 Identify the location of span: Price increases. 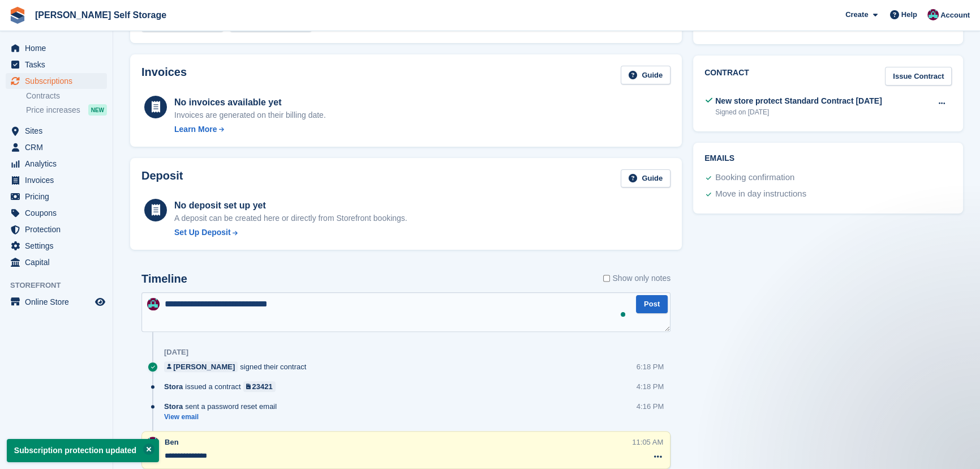
(53, 110).